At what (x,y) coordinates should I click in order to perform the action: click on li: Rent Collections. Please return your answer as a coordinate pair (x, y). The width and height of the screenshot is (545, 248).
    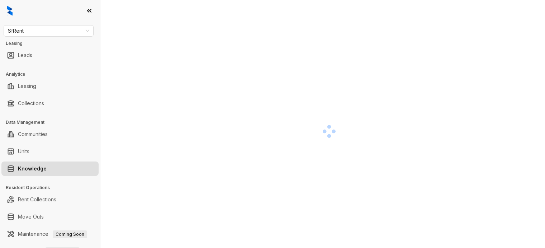
    Looking at the image, I should click on (50, 200).